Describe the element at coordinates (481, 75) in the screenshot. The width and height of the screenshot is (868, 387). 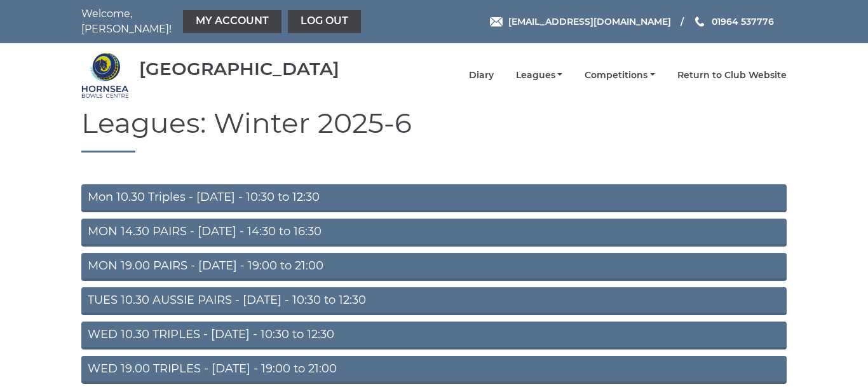
I see `a: Diary` at that location.